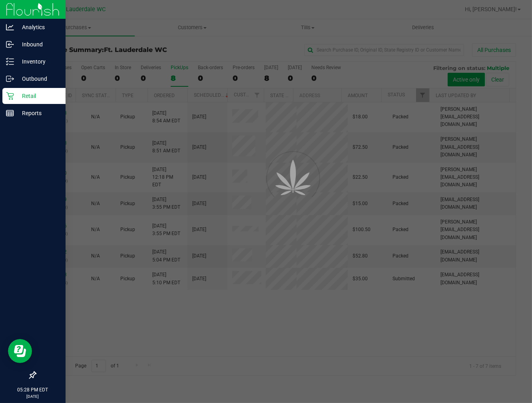 The height and width of the screenshot is (403, 532). What do you see at coordinates (38, 113) in the screenshot?
I see `p: Reports` at bounding box center [38, 113].